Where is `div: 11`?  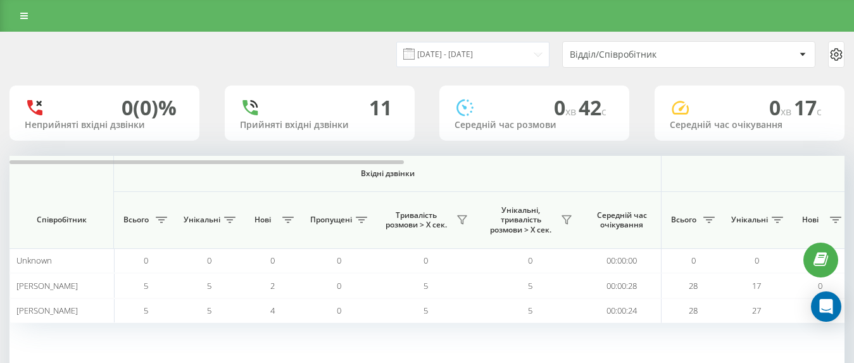 div: 11 is located at coordinates (381, 108).